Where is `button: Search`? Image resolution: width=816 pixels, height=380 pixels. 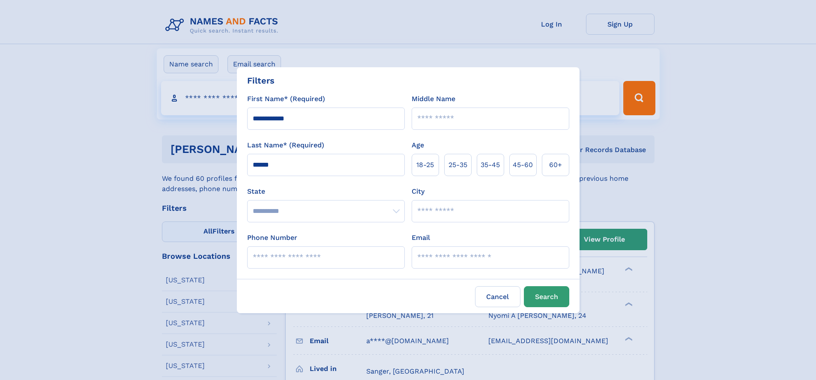
button: Search is located at coordinates (547, 296).